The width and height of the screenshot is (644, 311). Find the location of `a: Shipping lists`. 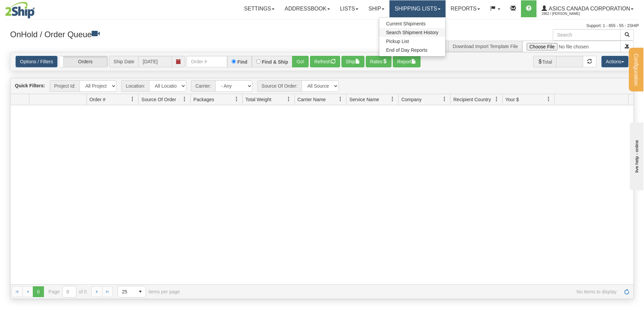

a: Shipping lists is located at coordinates (417, 9).